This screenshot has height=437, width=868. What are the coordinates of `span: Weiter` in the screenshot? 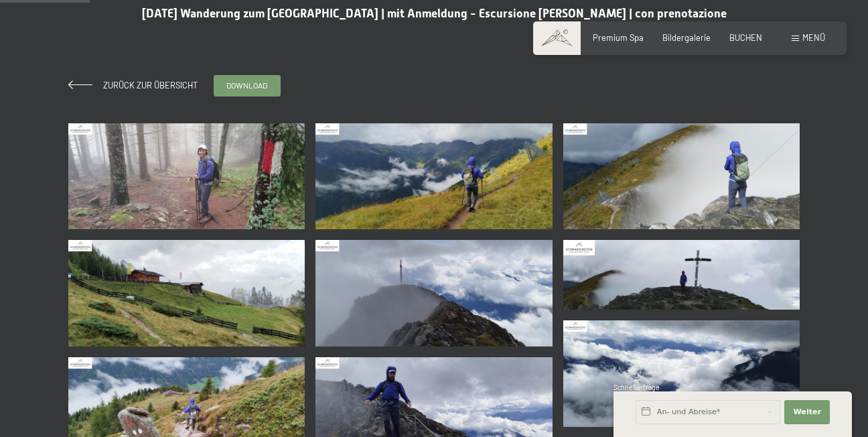 It's located at (807, 412).